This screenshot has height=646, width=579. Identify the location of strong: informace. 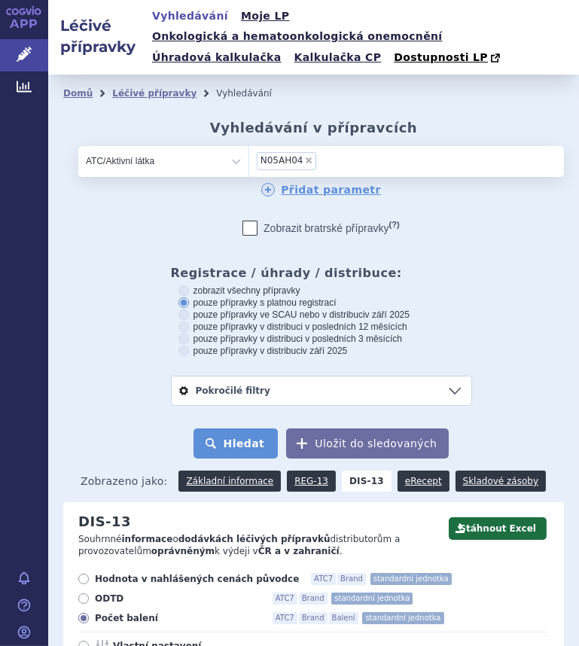
(148, 539).